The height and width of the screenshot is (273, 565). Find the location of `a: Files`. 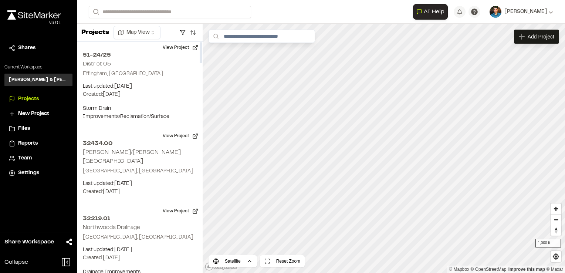

a: Files is located at coordinates (38, 129).